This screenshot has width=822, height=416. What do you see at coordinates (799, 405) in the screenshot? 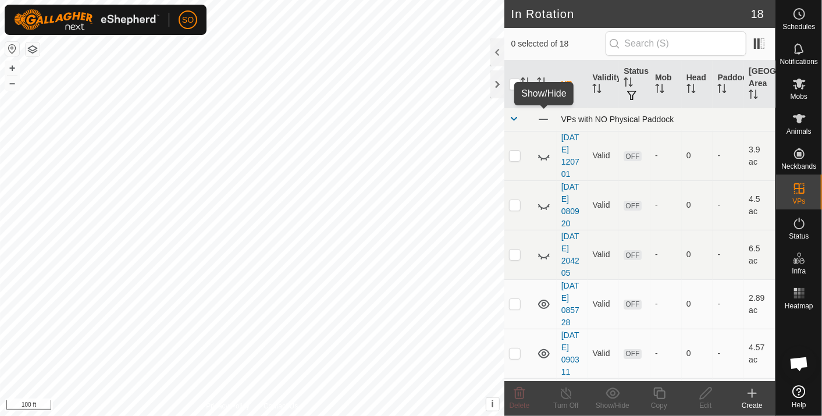
I see `span: Help` at bounding box center [799, 405].